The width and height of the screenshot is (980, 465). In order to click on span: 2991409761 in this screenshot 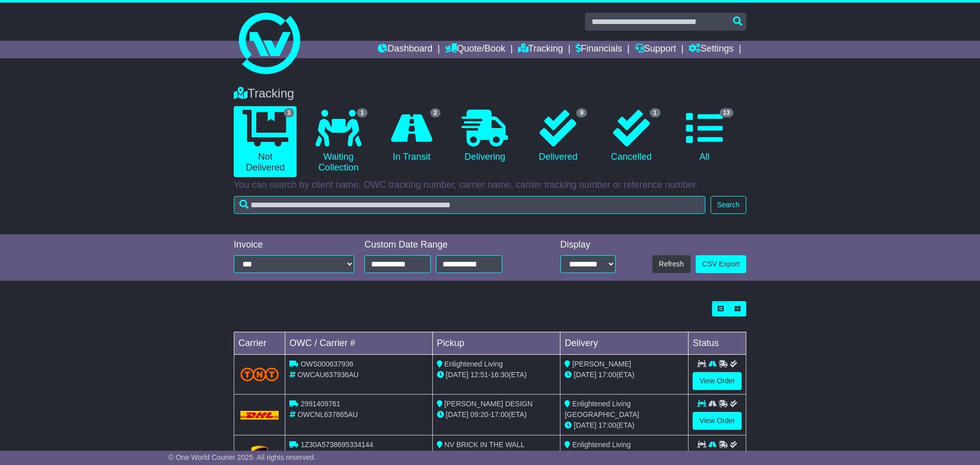, I will do `click(320, 404)`.